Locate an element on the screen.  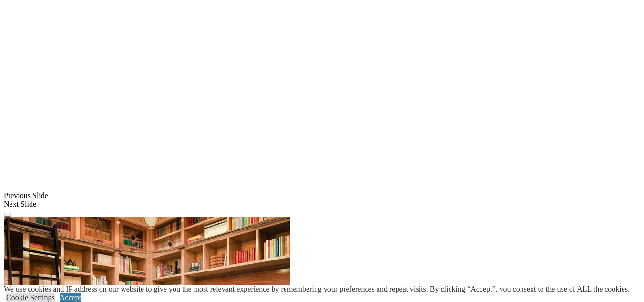
a: Cookie Settings is located at coordinates (31, 297).